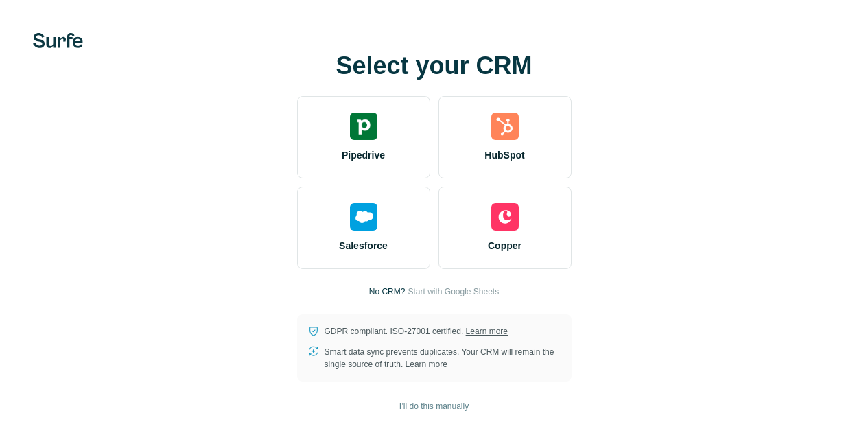  I want to click on button: Start with Google Sheets, so click(453, 291).